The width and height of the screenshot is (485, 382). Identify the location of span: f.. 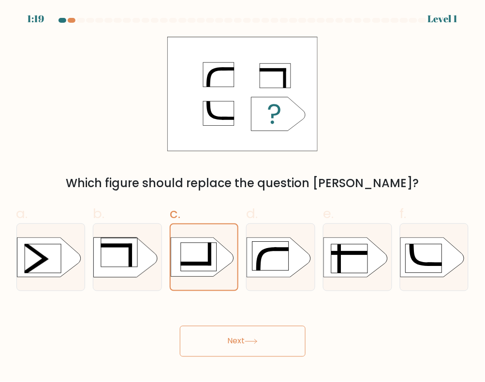
(403, 213).